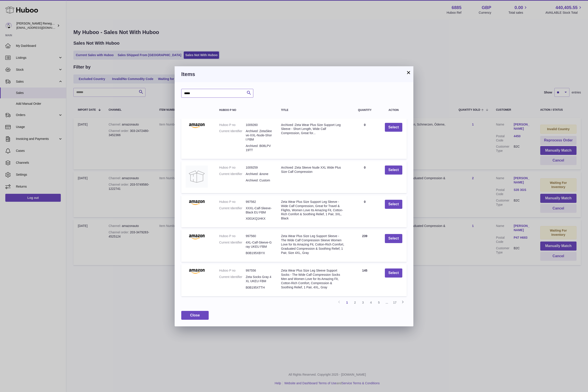 Image resolution: width=588 pixels, height=392 pixels. What do you see at coordinates (313, 210) in the screenshot?
I see `div: Zeta Wear Plus Size Support Leg Sleeve - Wide Calf Compression, Great for Travel & Flights, Women...` at bounding box center [313, 210].